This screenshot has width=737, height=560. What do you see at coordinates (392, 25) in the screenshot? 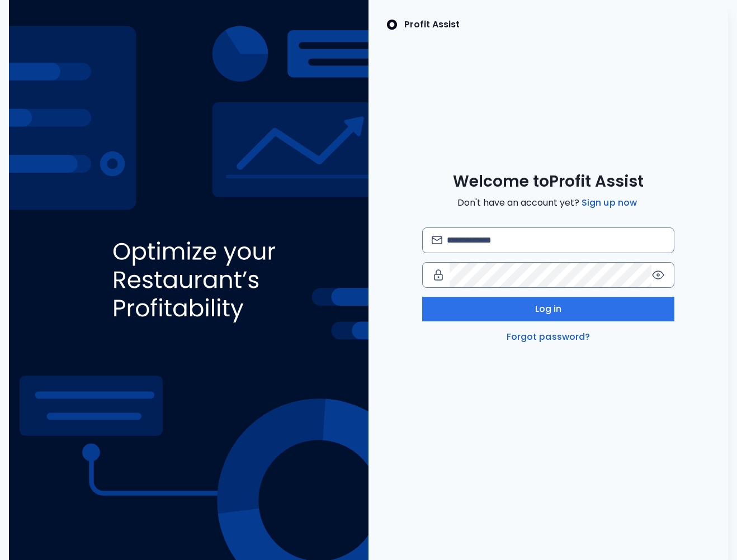
I see `img: SpotOn Logo` at bounding box center [392, 25].